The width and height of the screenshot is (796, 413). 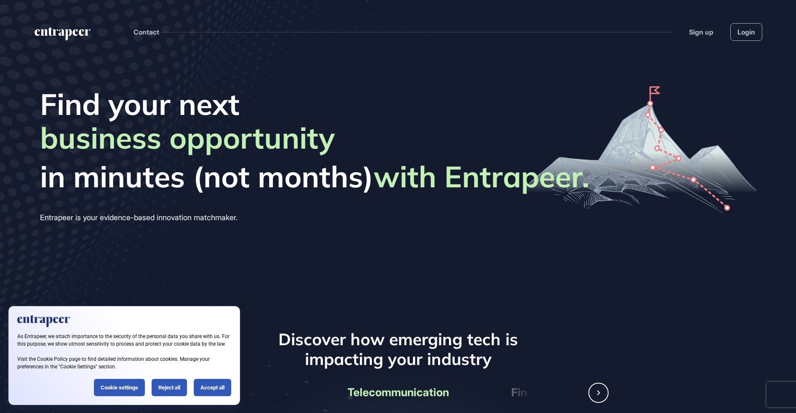 I want to click on a: Login, so click(x=746, y=32).